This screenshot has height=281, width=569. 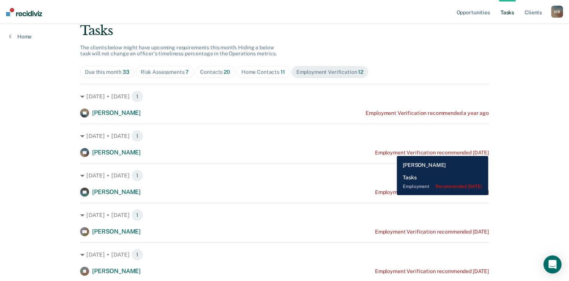 I want to click on div: Contacts, so click(x=215, y=72).